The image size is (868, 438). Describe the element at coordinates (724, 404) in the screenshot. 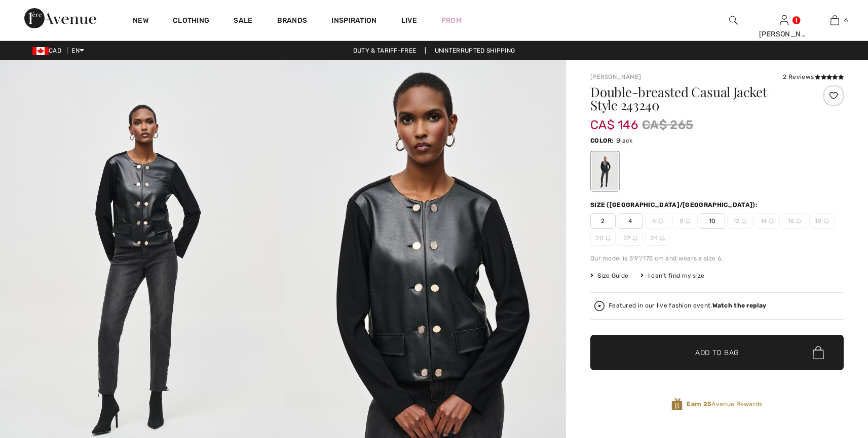

I see `span: Avenue Rewards` at that location.